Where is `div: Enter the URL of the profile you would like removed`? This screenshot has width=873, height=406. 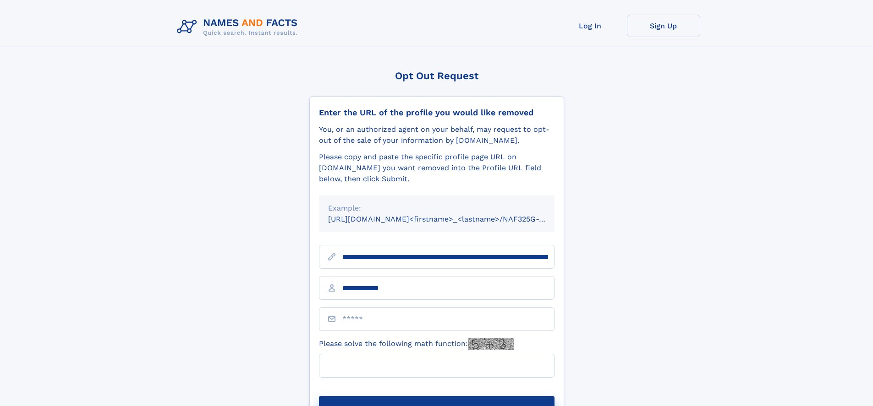 div: Enter the URL of the profile you would like removed is located at coordinates (437, 113).